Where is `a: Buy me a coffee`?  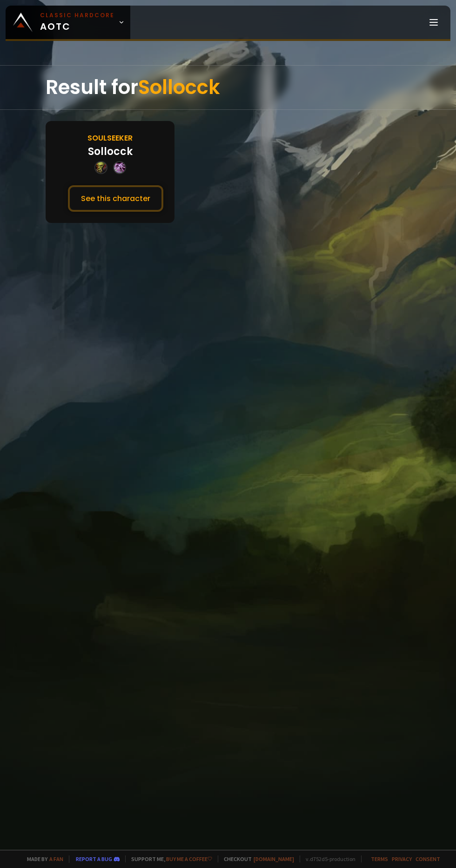
a: Buy me a coffee is located at coordinates (189, 859).